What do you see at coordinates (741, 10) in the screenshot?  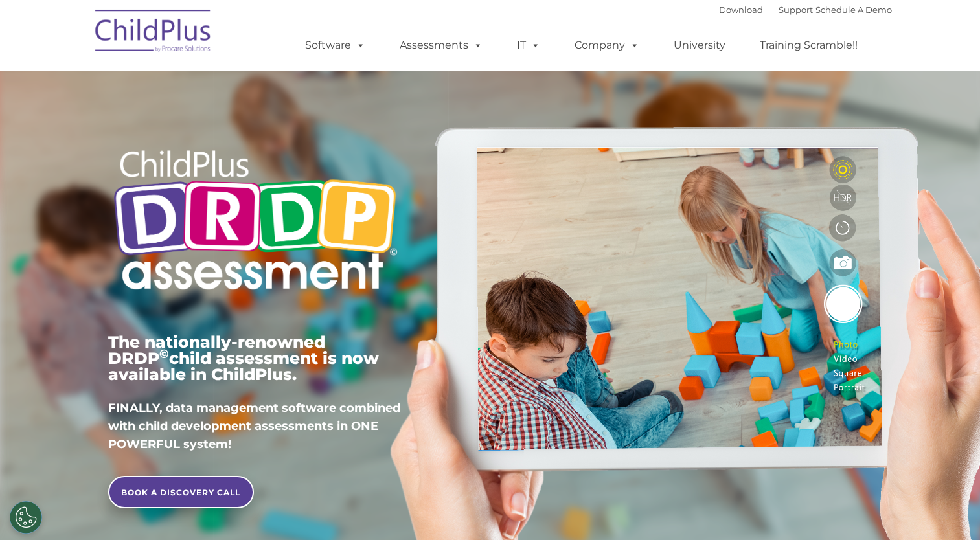 I see `a: Download` at bounding box center [741, 10].